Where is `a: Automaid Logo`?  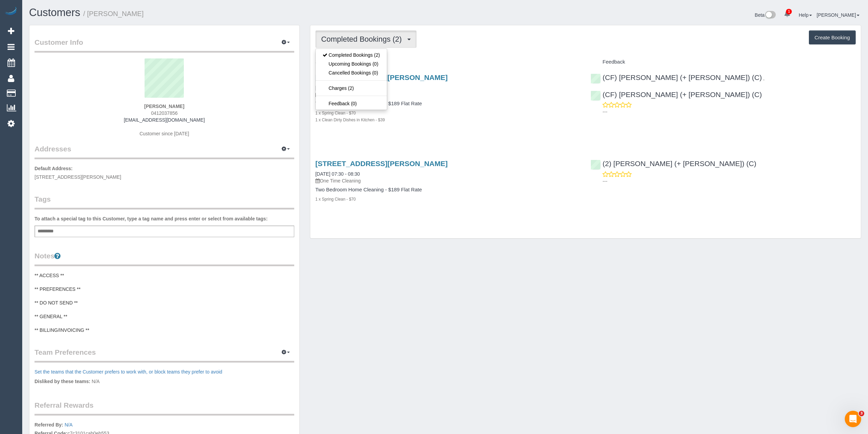
a: Automaid Logo is located at coordinates (11, 11).